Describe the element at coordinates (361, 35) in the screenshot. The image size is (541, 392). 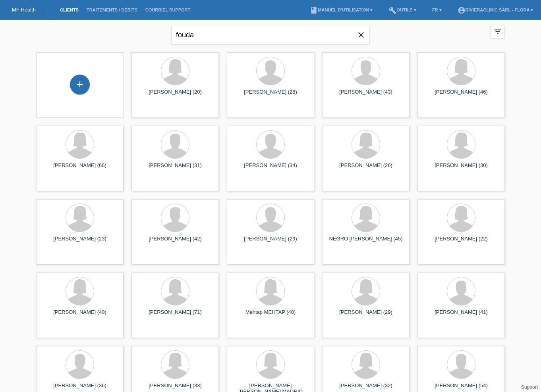
I see `i: close` at that location.